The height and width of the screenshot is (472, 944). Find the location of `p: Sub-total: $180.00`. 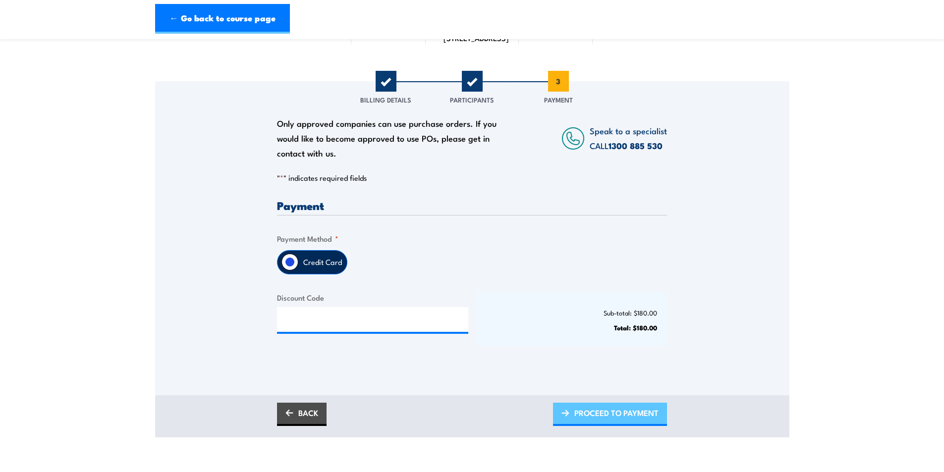

p: Sub-total: $180.00 is located at coordinates (572, 313).